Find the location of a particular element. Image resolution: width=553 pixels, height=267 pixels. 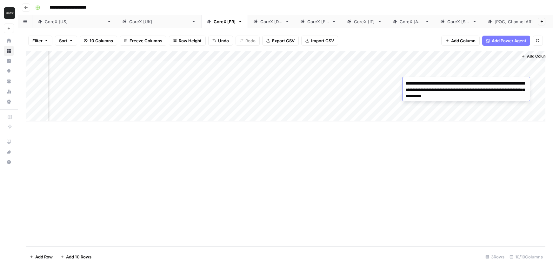

a: Insights is located at coordinates (9, 61).